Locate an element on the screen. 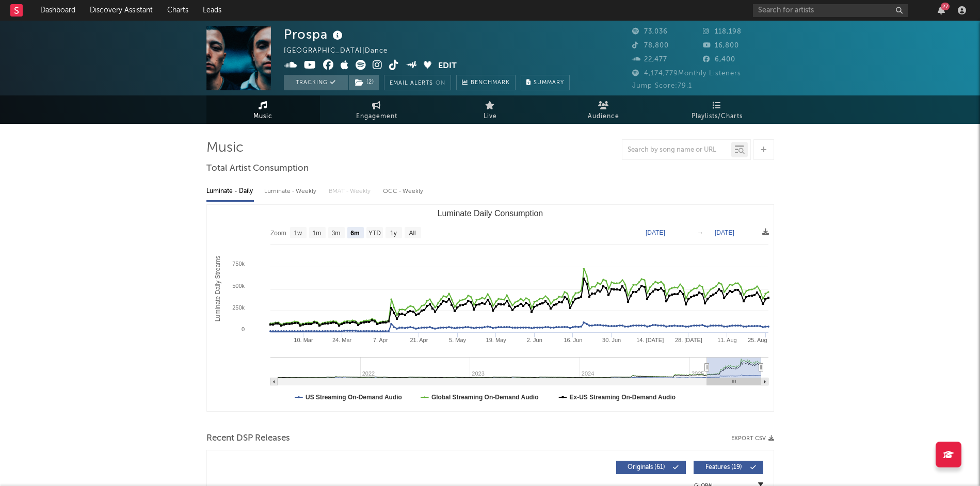  a: Live is located at coordinates (490, 110).